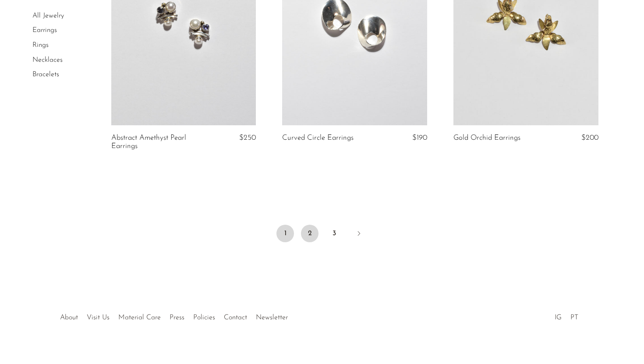 The height and width of the screenshot is (364, 644). What do you see at coordinates (309, 233) in the screenshot?
I see `a: 2` at bounding box center [309, 233].